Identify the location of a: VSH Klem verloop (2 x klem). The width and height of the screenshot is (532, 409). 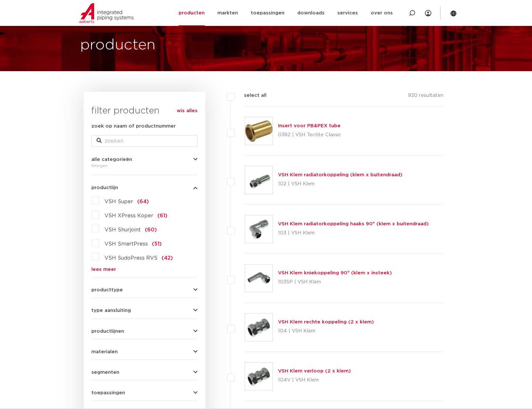
(314, 371).